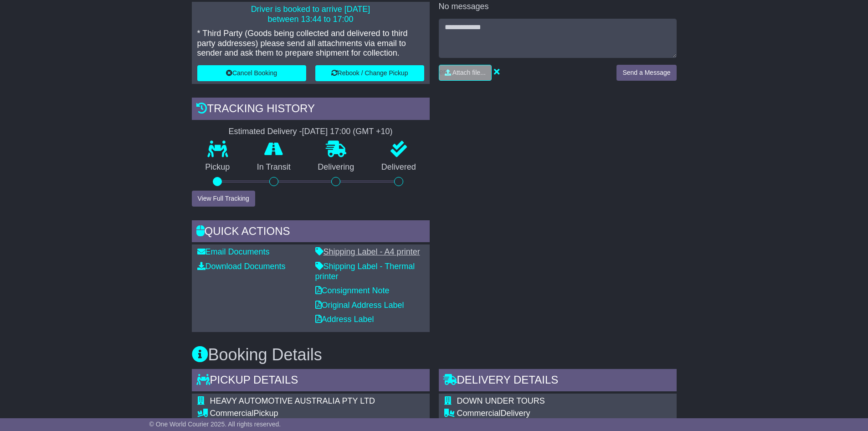 The image size is (868, 431). I want to click on span: HEAVY AUTOMOTIVE AUSTRALIA PTY LTD, so click(292, 401).